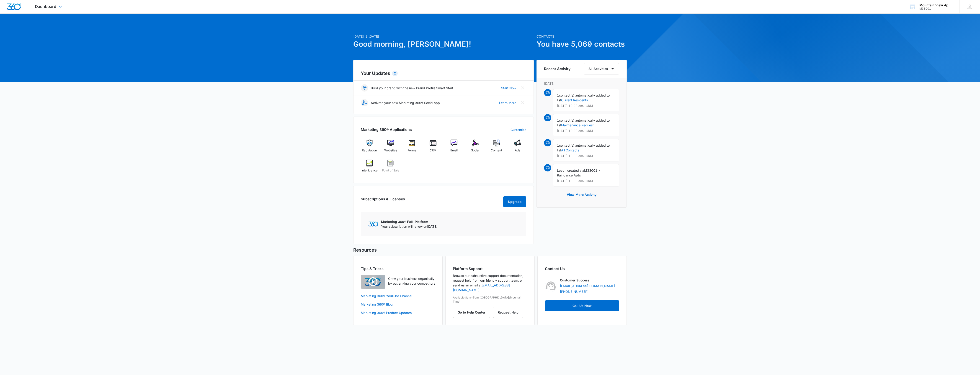  Describe the element at coordinates (454, 151) in the screenshot. I see `span: Email` at that location.